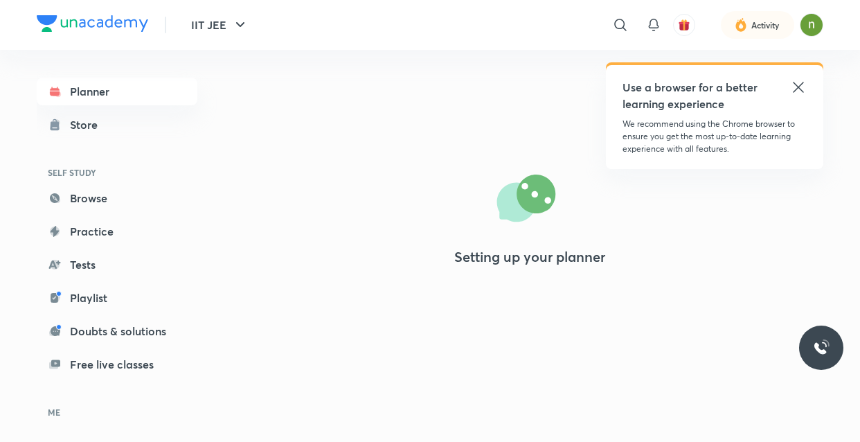 Image resolution: width=860 pixels, height=442 pixels. What do you see at coordinates (117, 298) in the screenshot?
I see `a: Playlist` at bounding box center [117, 298].